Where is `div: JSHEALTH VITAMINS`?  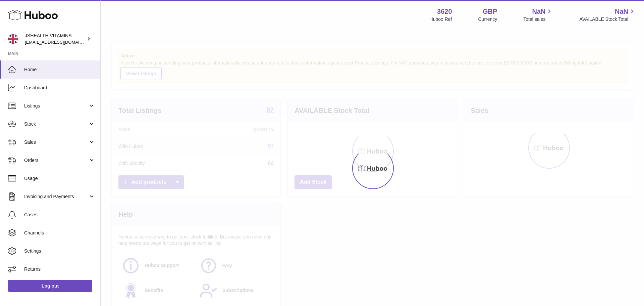 div: JSHEALTH VITAMINS is located at coordinates (55, 39).